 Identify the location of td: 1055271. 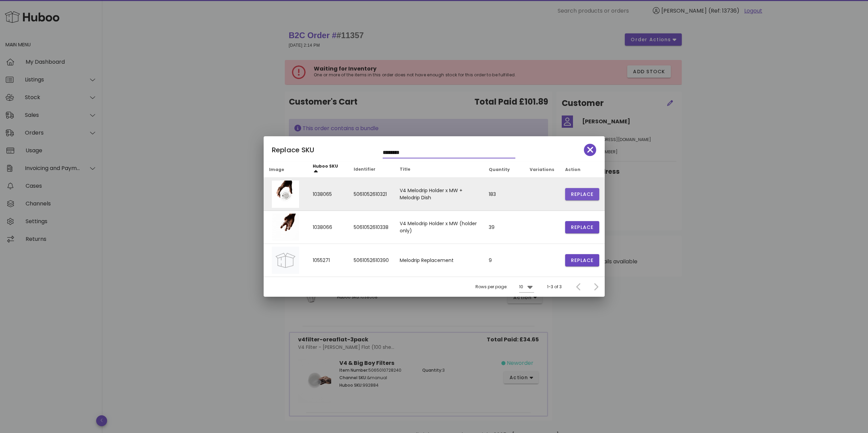
(328, 261).